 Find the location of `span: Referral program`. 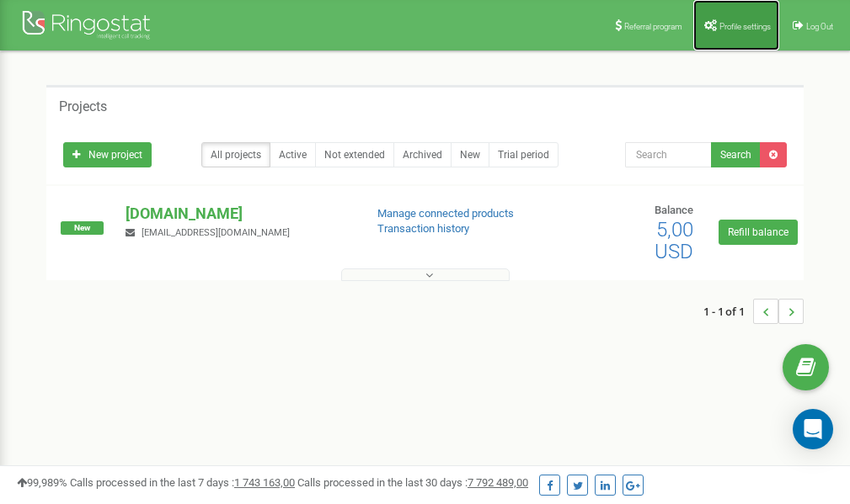

span: Referral program is located at coordinates (653, 27).